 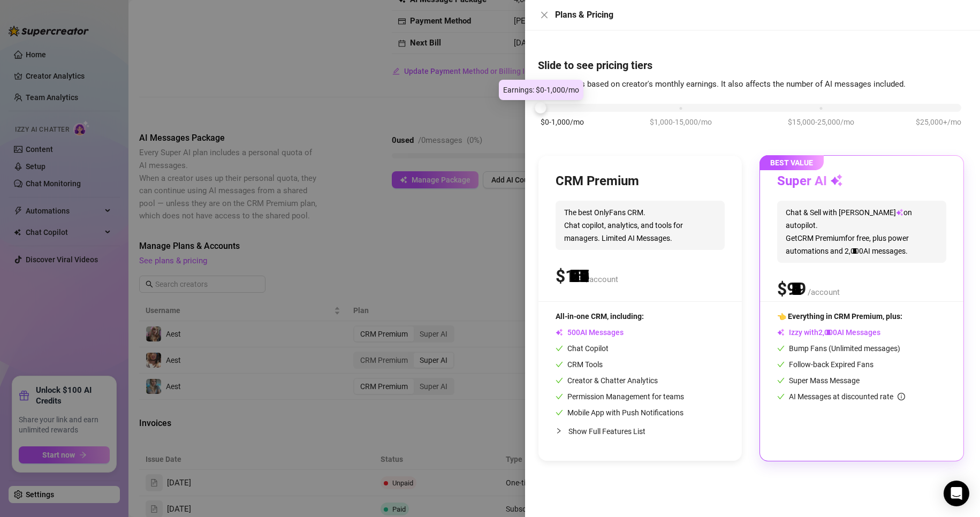 What do you see at coordinates (619, 413) in the screenshot?
I see `span: Mobile App with Push Notifications` at bounding box center [619, 413].